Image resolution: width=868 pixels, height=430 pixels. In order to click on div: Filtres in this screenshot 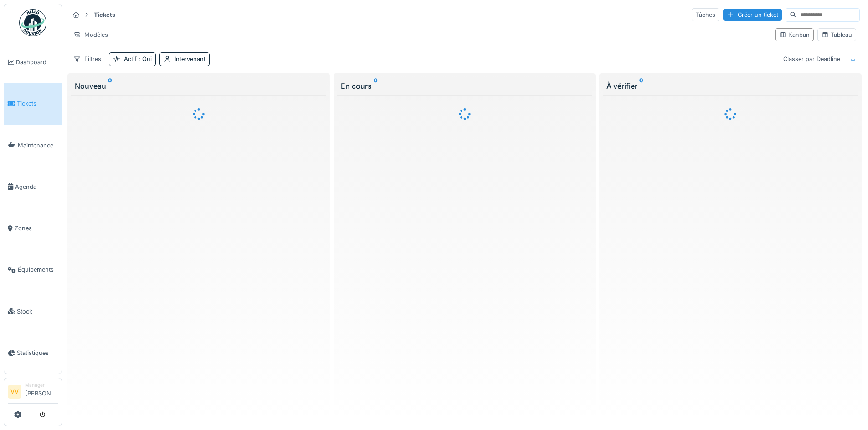, I will do `click(87, 59)`.